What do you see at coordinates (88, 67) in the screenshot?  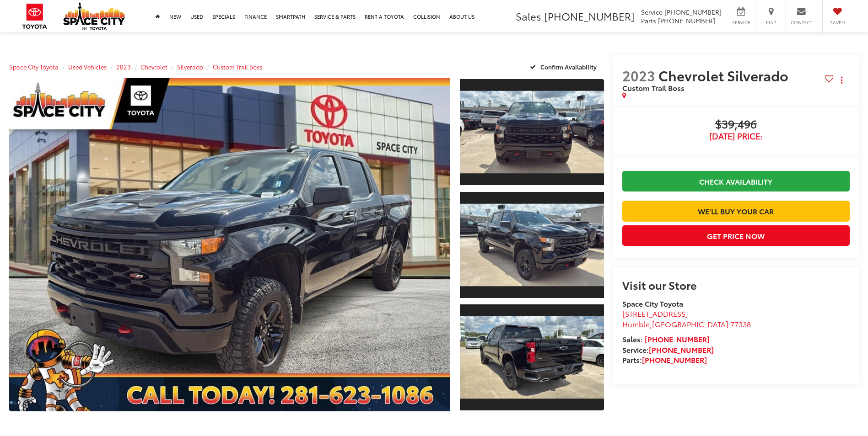 I see `a: Used Vehicles` at bounding box center [88, 67].